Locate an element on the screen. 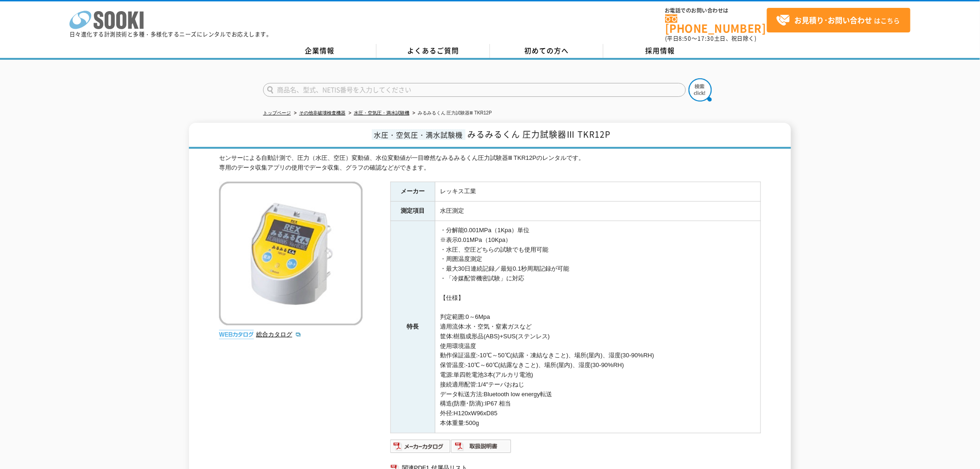 The height and width of the screenshot is (469, 980). a: トップページ is located at coordinates (277, 112).